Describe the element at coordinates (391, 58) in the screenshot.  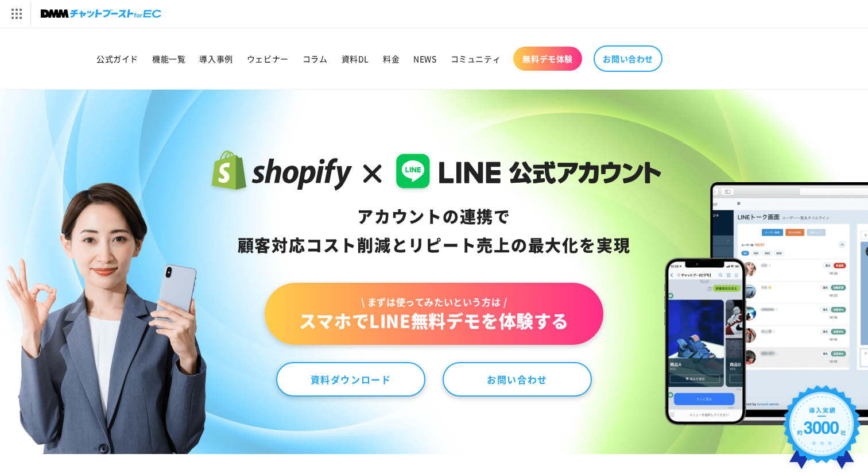
I see `a: 料金` at that location.